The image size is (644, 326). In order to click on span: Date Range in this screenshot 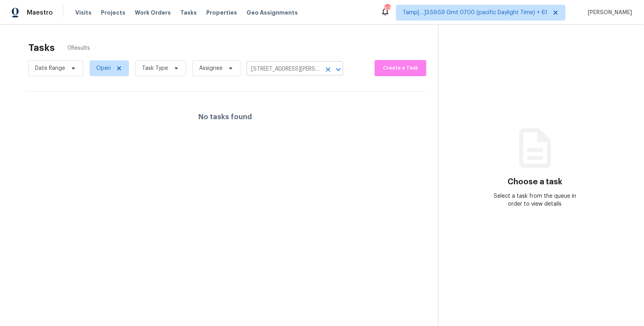, I will do `click(50, 68)`.